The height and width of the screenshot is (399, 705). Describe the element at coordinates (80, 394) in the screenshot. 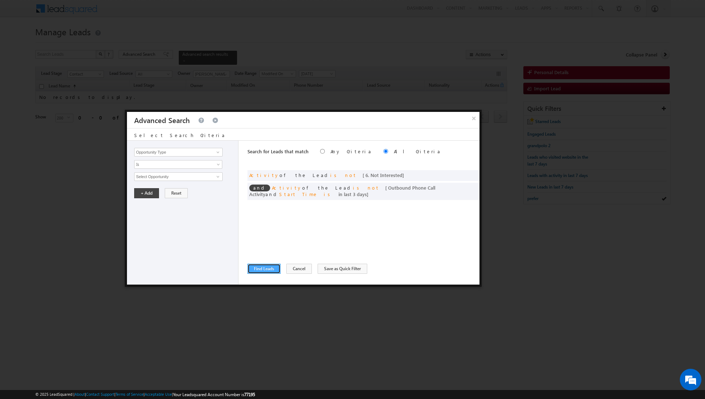

I see `a: About` at that location.